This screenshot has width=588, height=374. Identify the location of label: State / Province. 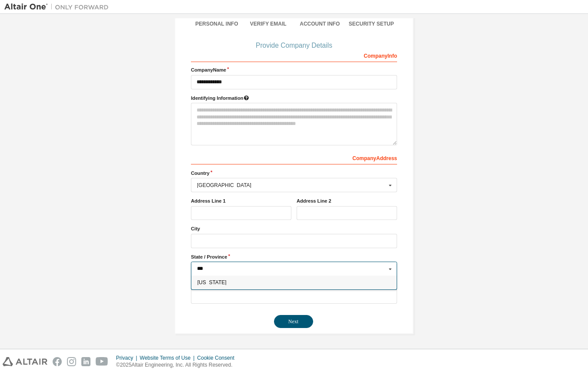
(294, 257).